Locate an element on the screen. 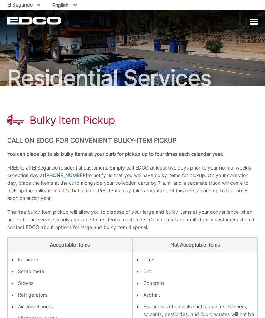  strong: Acceptable Items is located at coordinates (70, 244).